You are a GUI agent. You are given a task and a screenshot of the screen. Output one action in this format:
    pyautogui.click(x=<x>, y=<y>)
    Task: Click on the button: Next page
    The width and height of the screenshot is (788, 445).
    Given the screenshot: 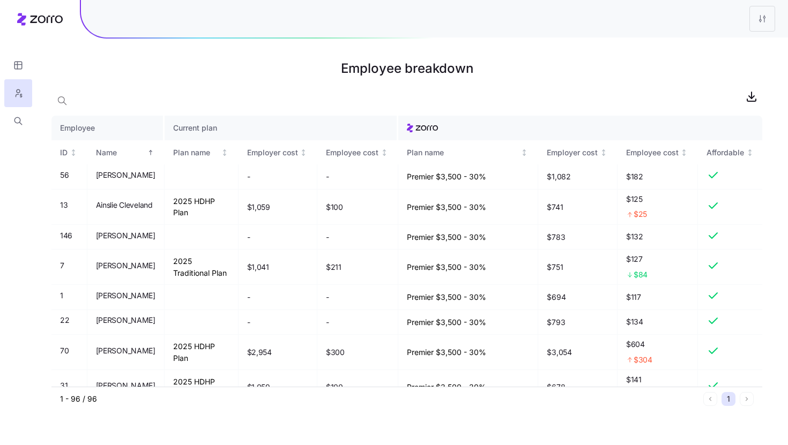 What is the action you would take?
    pyautogui.click(x=746, y=399)
    